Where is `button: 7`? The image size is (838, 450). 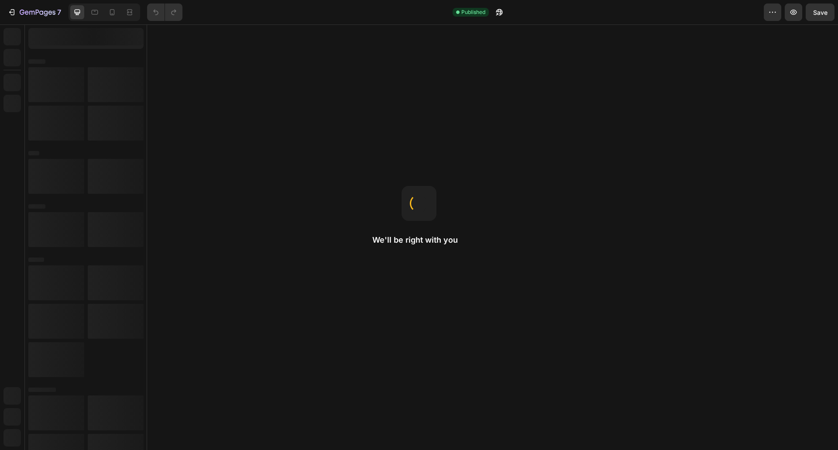
button: 7 is located at coordinates (34, 12).